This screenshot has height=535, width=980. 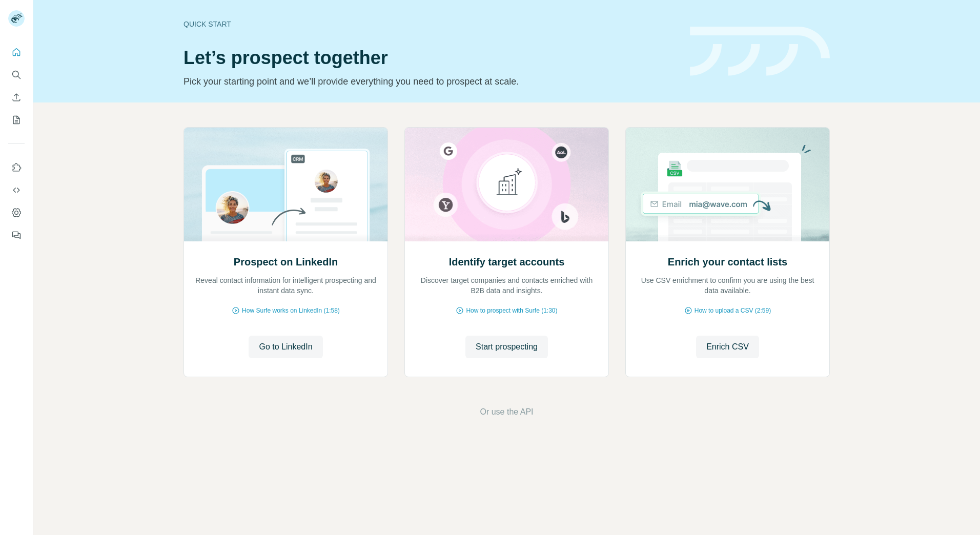 I want to click on span: How to upload a CSV (2:59), so click(x=732, y=310).